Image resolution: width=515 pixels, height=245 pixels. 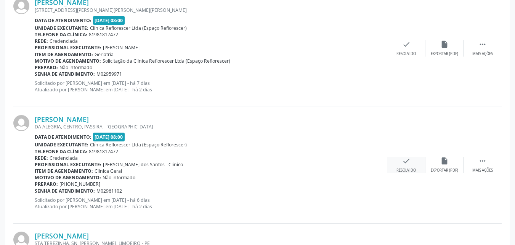 What do you see at coordinates (109, 74) in the screenshot?
I see `span: M02959971` at bounding box center [109, 74].